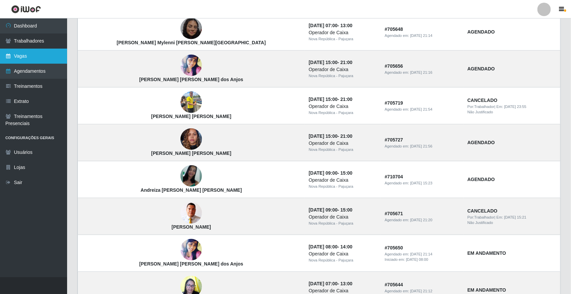 This screenshot has width=571, height=294. I want to click on strong: # 705650, so click(394, 248).